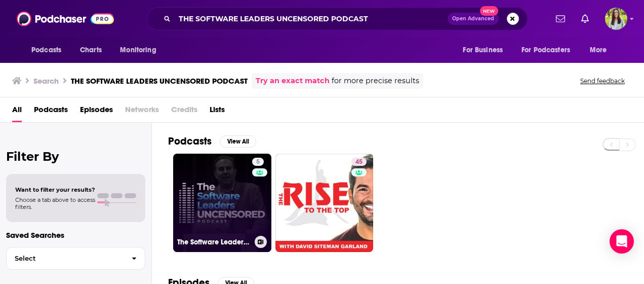  What do you see at coordinates (546, 50) in the screenshot?
I see `span: For Podcasters` at bounding box center [546, 50].